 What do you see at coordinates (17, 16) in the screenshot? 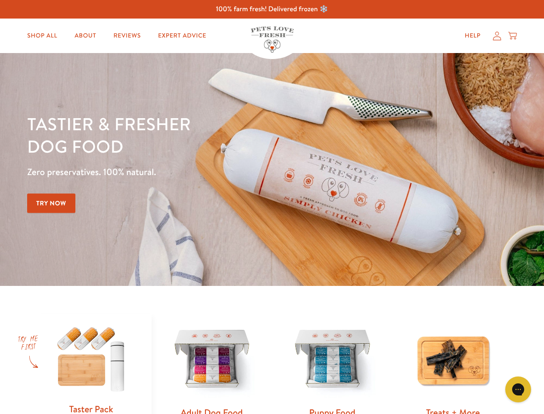
I see `button: Gorgias live chat` at bounding box center [17, 16].